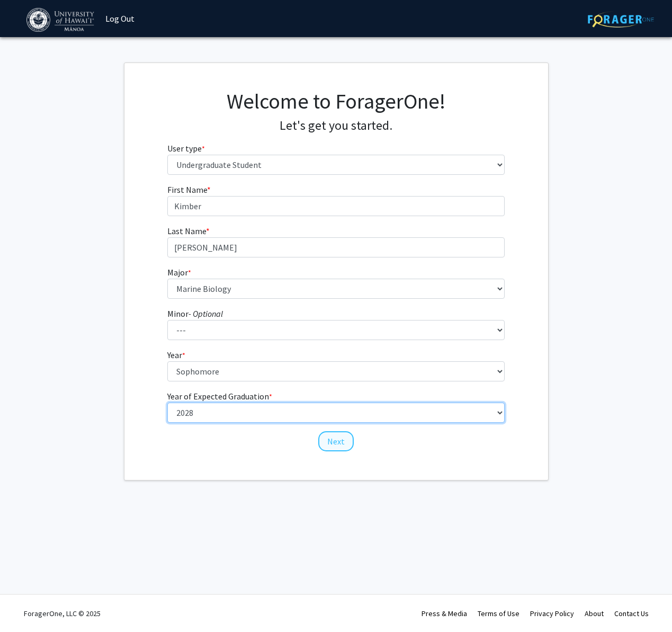 This screenshot has height=632, width=672. Describe the element at coordinates (621, 19) in the screenshot. I see `img: ForagerOne Logo` at that location.